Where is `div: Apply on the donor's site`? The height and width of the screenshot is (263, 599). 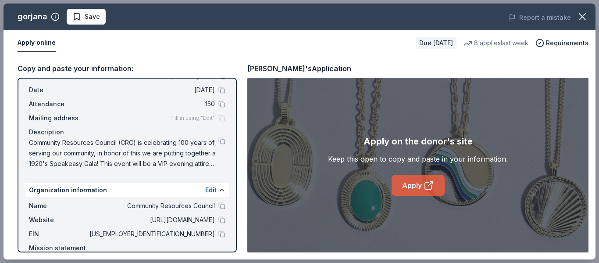
div: Apply on the donor's site is located at coordinates (418, 141).